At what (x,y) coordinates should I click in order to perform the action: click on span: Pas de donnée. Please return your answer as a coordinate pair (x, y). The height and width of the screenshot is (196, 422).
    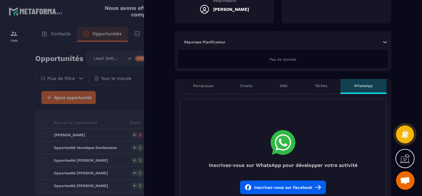
    Looking at the image, I should click on (283, 59).